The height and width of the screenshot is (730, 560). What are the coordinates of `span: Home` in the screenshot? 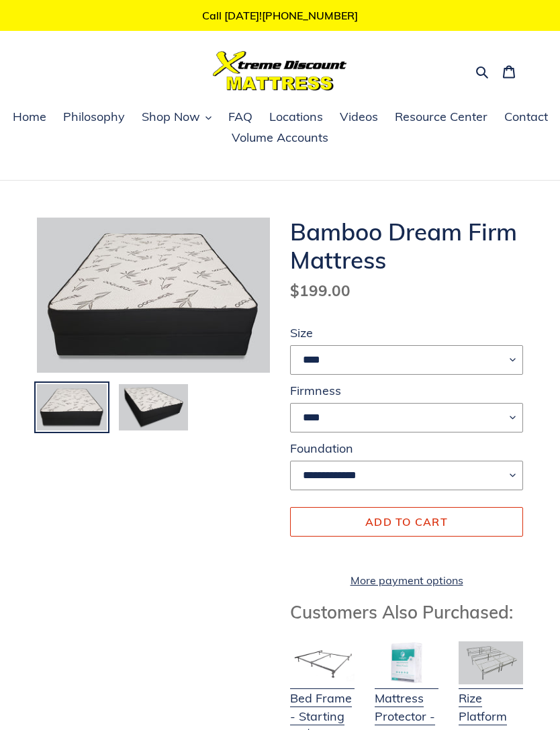 It's located at (30, 117).